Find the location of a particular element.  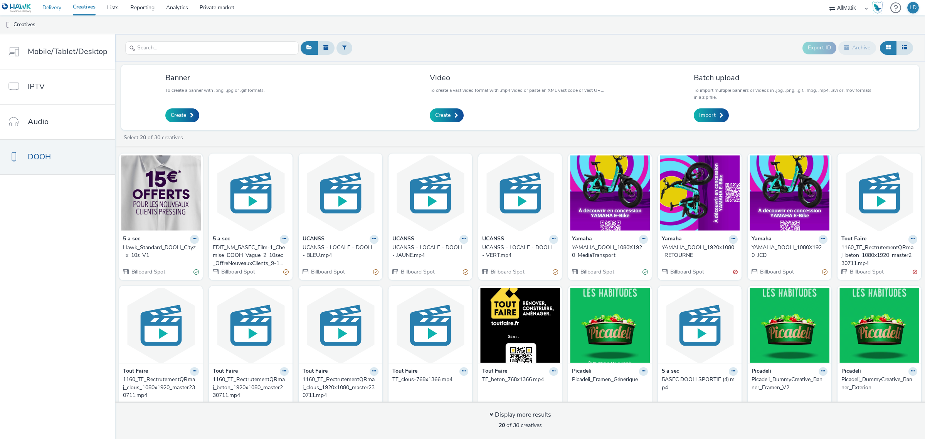

p: To import multiple banners or videos in .jpg, .png, .gif, .mpg, .mp4, .avi or .mov formats in a z... is located at coordinates (784, 94).